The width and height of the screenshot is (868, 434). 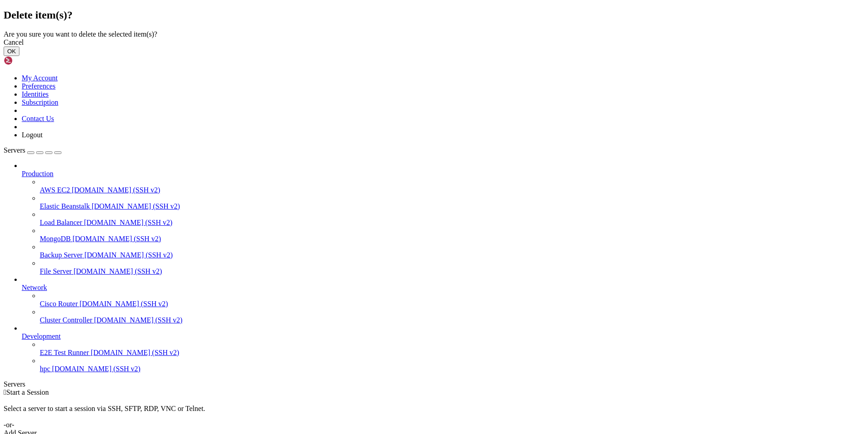 What do you see at coordinates (37, 173) in the screenshot?
I see `span: Production` at bounding box center [37, 173].